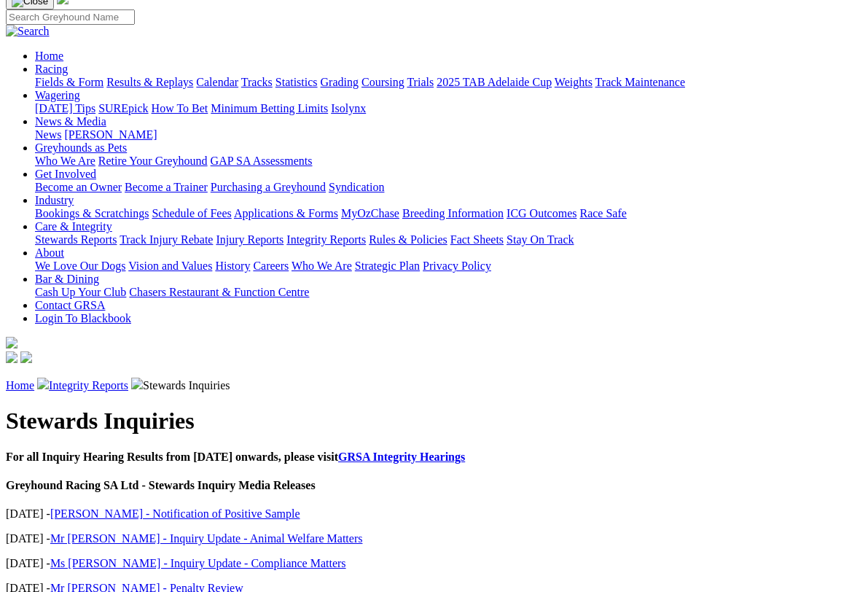 The width and height of the screenshot is (868, 592). I want to click on a: Results & Replays, so click(149, 81).